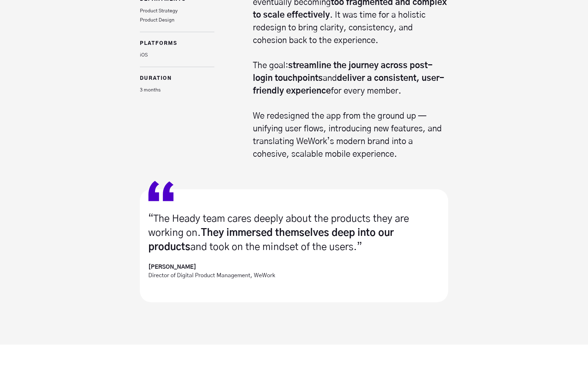  What do you see at coordinates (350, 135) in the screenshot?
I see `p: We redesigned the app from the ground up — unifying user flows, introducing new features, and tra...` at bounding box center [350, 135].